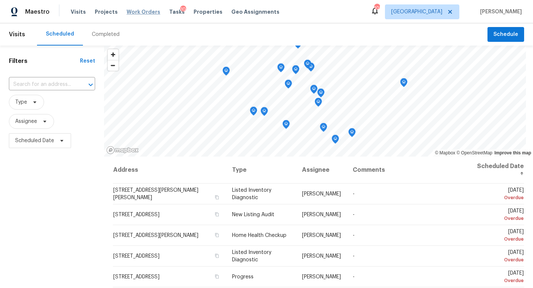  What do you see at coordinates (506, 34) in the screenshot?
I see `span: Schedule` at bounding box center [506, 34].